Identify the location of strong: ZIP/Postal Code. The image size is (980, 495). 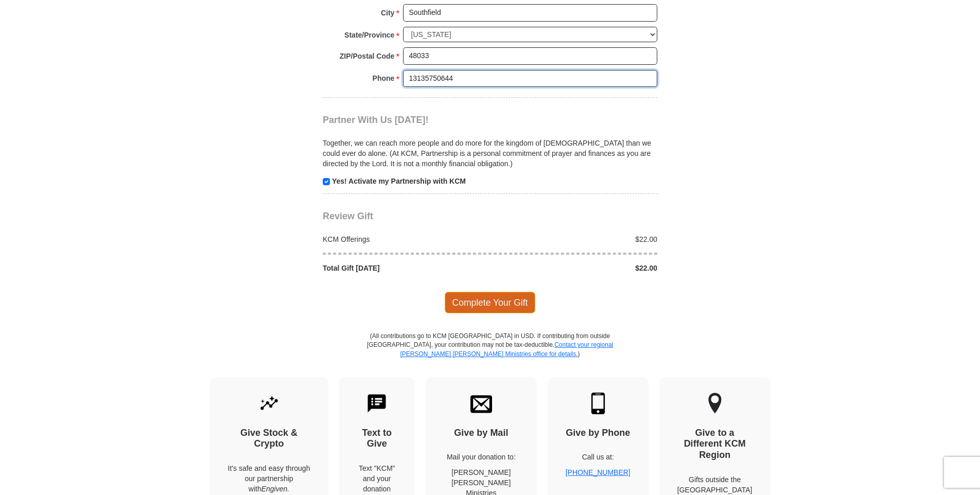
(367, 56).